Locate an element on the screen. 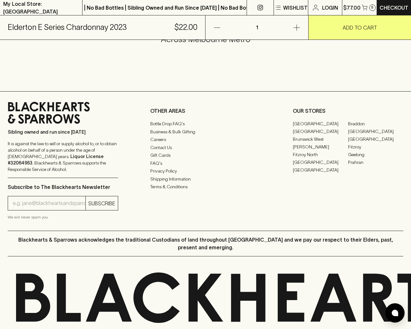 The height and width of the screenshot is (329, 411). p: SUBSCRIBE is located at coordinates (102, 203).